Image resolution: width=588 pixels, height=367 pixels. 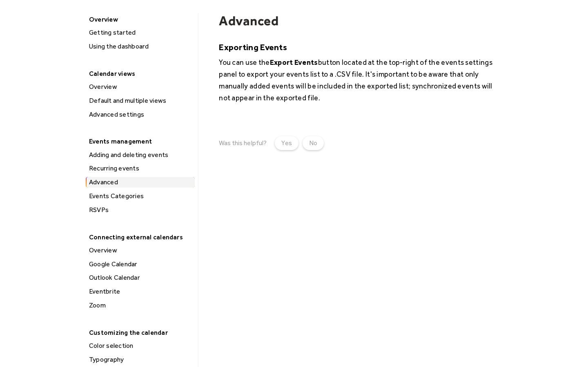 What do you see at coordinates (140, 32) in the screenshot?
I see `a: Getting started` at bounding box center [140, 32].